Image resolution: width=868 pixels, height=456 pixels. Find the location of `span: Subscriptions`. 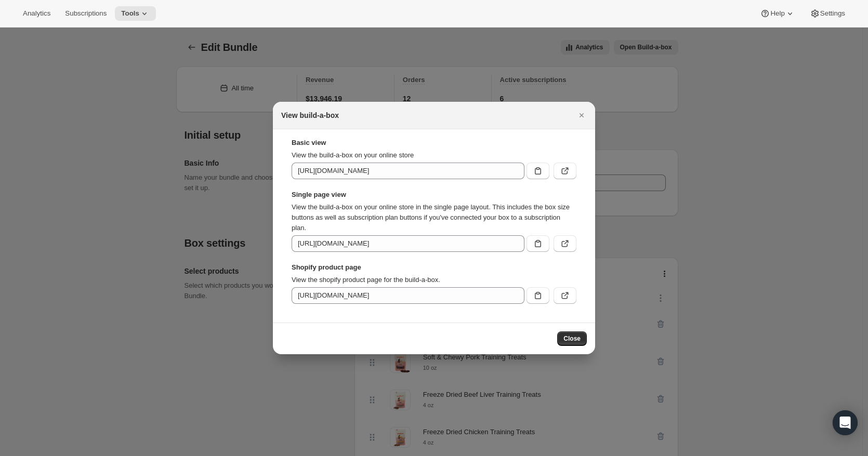

span: Subscriptions is located at coordinates (86, 14).